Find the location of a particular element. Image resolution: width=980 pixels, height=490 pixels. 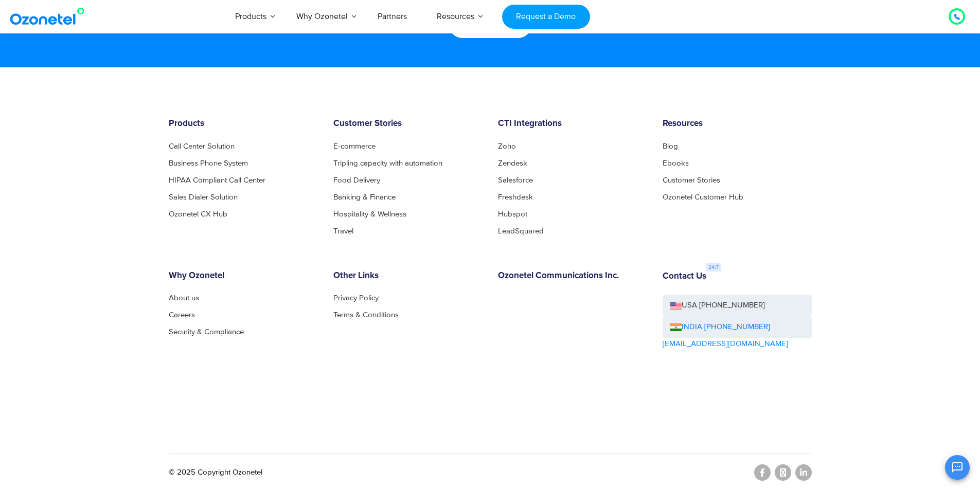

h6: Customer Stories is located at coordinates (408, 124).